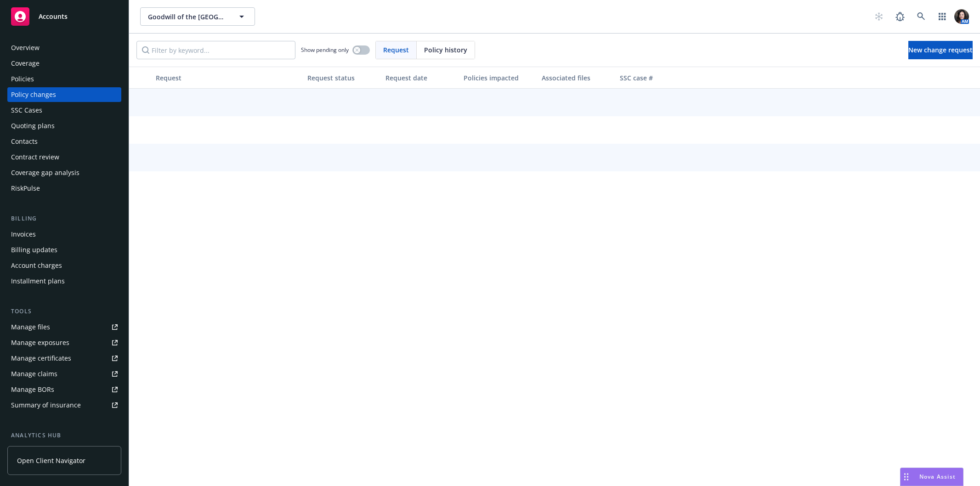 The image size is (980, 486). I want to click on a: Summary of insurance, so click(64, 405).